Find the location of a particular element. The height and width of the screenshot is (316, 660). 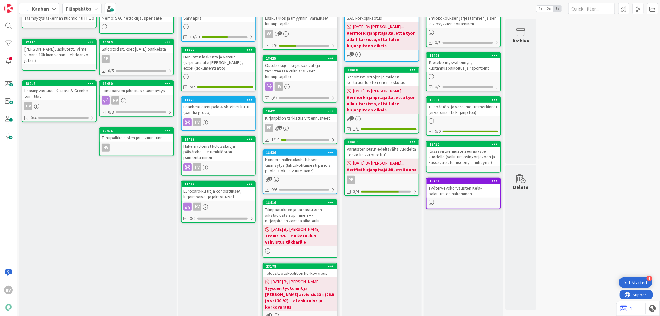

div: Konsernihallintolaskutuksen täsmäytys (lähtökohtaisesti pandian puolella ok - sivuutetaan?) is located at coordinates (300, 165).